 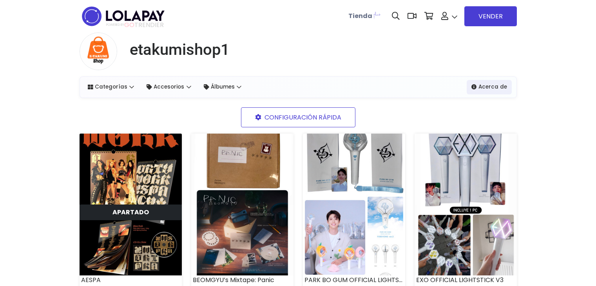 What do you see at coordinates (135, 25) in the screenshot?
I see `span: TRENDIER` at bounding box center [135, 25].